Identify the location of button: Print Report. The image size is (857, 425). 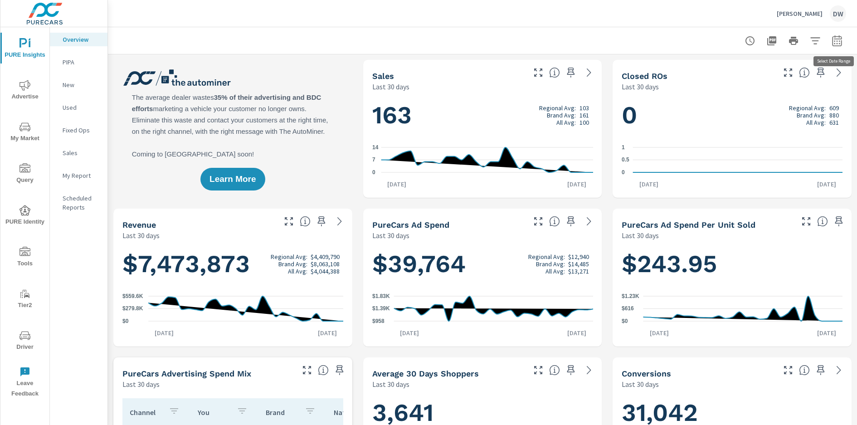
(793, 41).